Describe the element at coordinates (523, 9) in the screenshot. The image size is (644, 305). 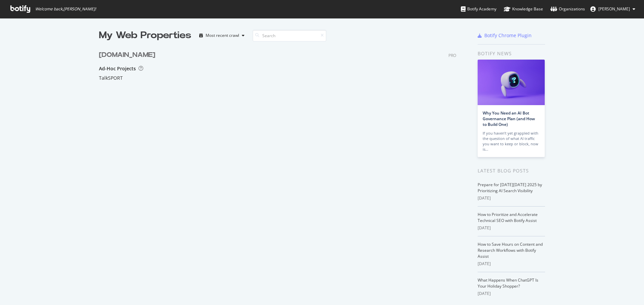
I see `div: Knowledge Base` at that location.